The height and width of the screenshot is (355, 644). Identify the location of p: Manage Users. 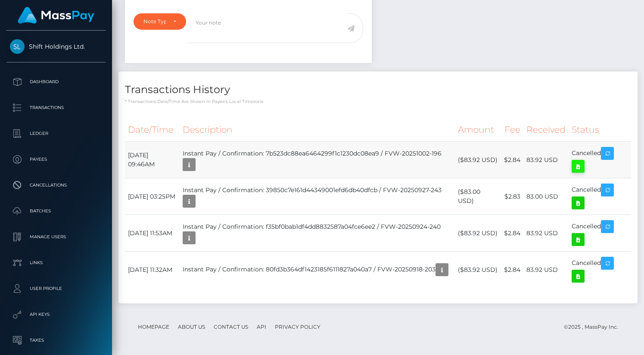
(56, 237).